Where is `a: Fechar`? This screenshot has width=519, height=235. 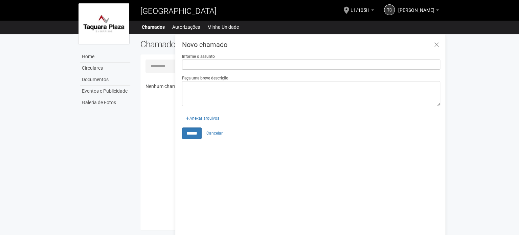
a: Fechar is located at coordinates (436, 45).